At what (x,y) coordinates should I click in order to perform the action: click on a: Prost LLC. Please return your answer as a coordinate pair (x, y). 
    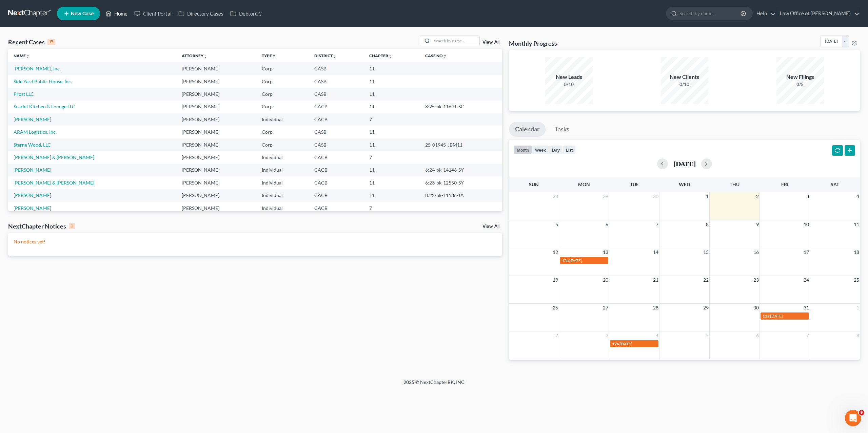
    Looking at the image, I should click on (24, 94).